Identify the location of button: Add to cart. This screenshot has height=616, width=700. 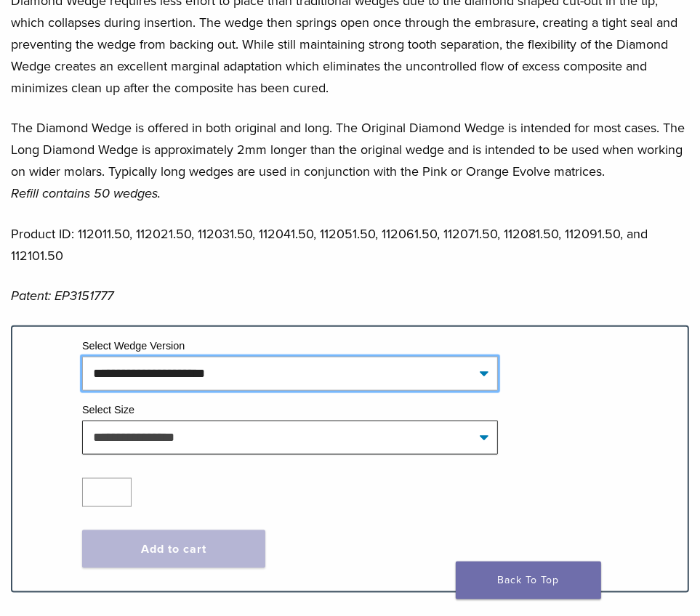
(174, 549).